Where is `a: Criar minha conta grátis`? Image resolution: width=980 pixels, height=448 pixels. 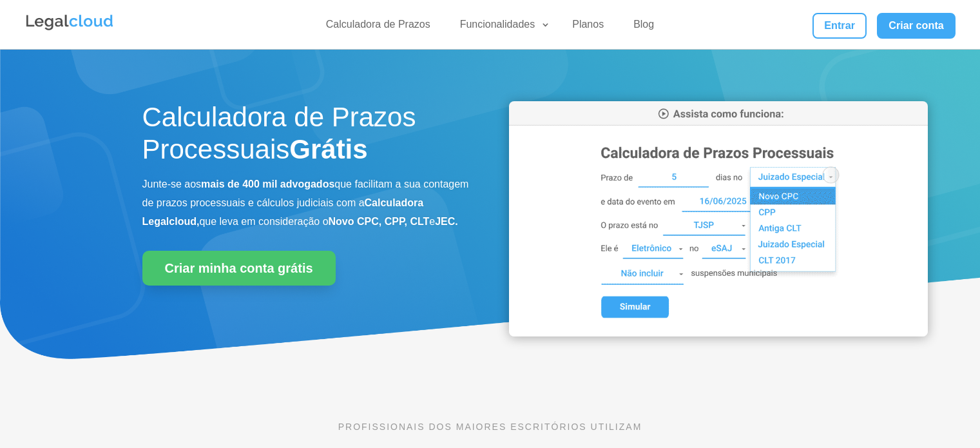
a: Criar minha conta grátis is located at coordinates (239, 268).